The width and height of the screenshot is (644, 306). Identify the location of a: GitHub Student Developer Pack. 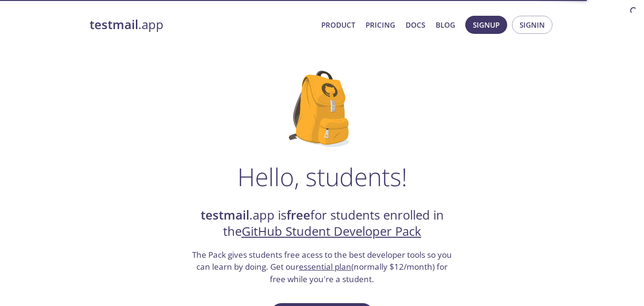
(332, 231).